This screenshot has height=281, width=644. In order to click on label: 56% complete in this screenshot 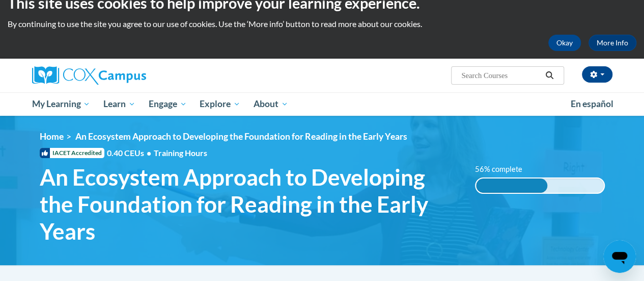, I will do `click(504, 169)`.